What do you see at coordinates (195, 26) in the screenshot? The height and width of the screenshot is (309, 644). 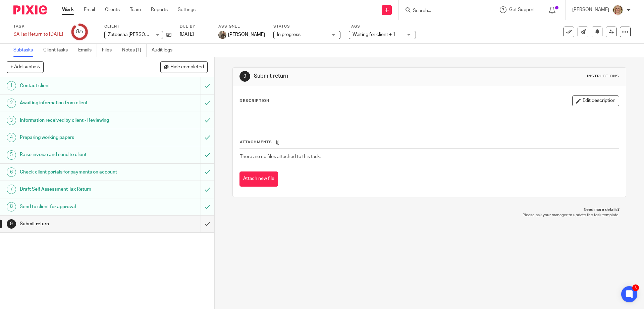 I see `label: Due by` at bounding box center [195, 26].